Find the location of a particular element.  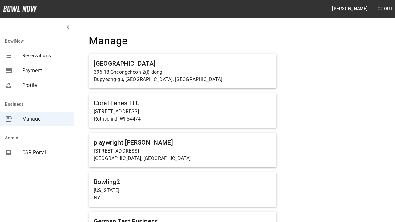

p: 396-13 Cheongcheon 2(i)-dong is located at coordinates (183, 72).